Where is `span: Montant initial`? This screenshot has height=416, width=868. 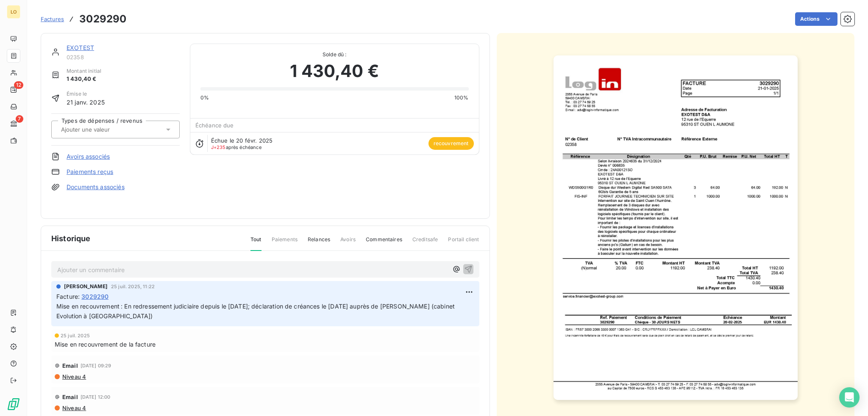 span: Montant initial is located at coordinates (84, 71).